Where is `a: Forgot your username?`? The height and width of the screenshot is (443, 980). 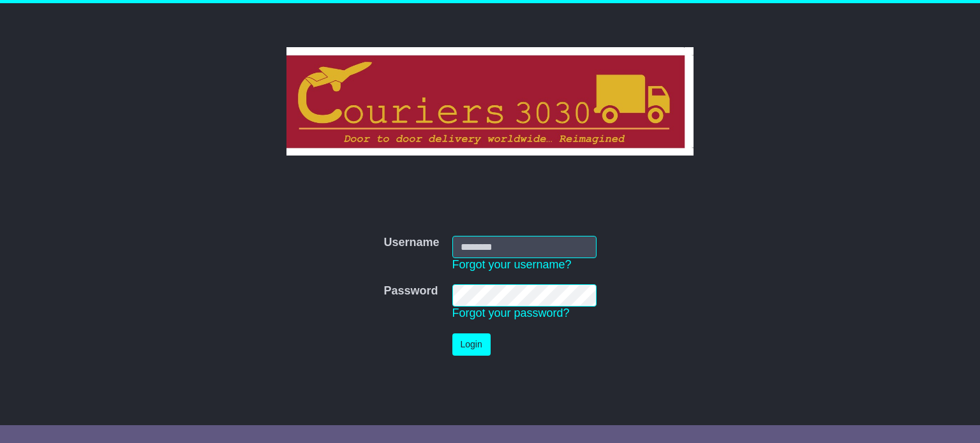 a: Forgot your username? is located at coordinates (511, 265).